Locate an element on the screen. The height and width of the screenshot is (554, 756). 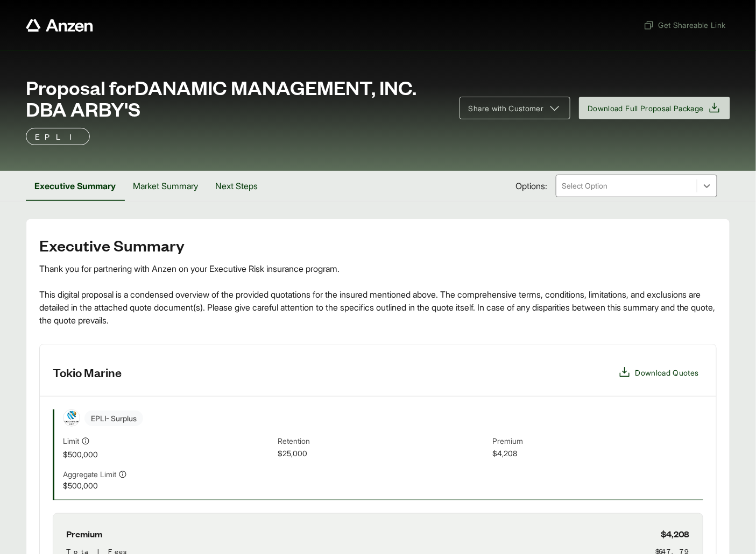
img: Tokio Marine is located at coordinates (72, 418).